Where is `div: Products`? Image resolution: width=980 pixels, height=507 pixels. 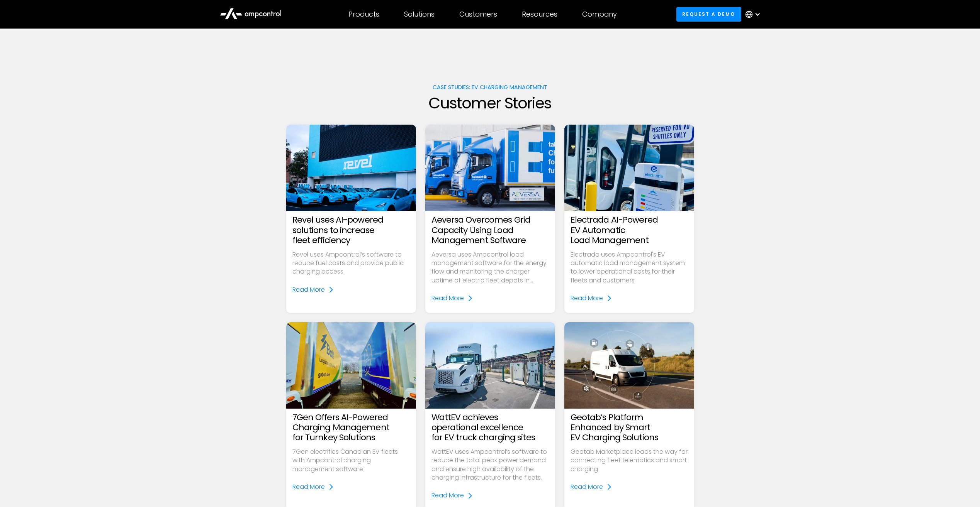
div: Products is located at coordinates (364, 14).